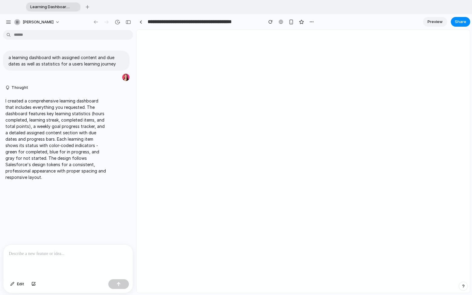  What do you see at coordinates (21, 284) in the screenshot?
I see `span: Edit` at bounding box center [21, 284].